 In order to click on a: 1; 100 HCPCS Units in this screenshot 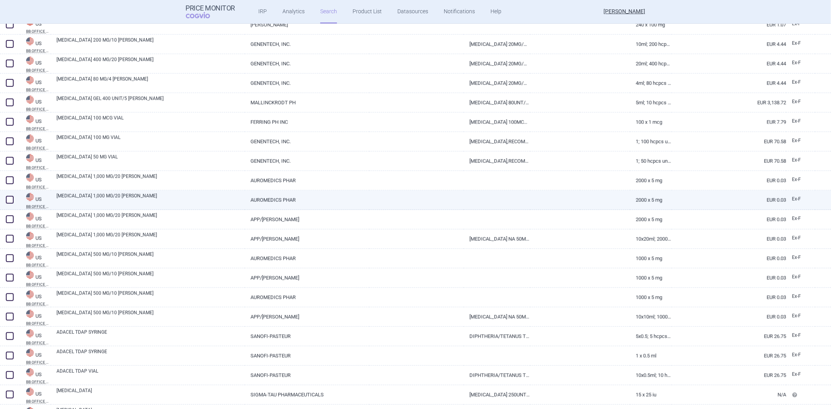, I will do `click(651, 141)`.